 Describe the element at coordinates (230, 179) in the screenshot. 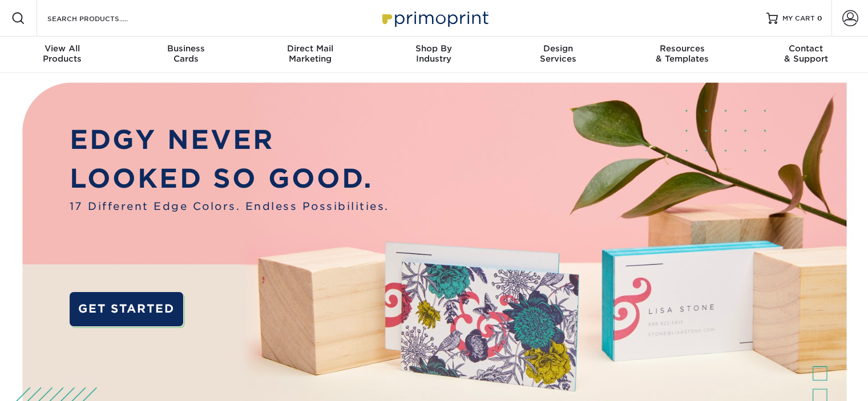

I see `p: LOOKED SO GOOD.` at that location.